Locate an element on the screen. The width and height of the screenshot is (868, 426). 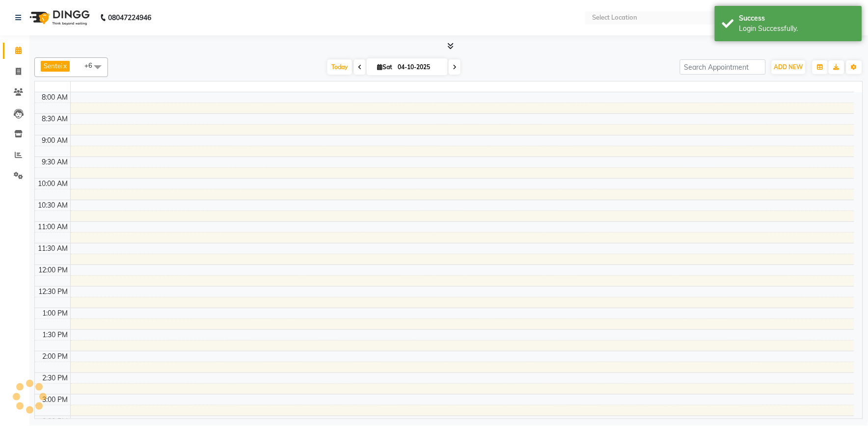
div: 9:30 AM is located at coordinates (55, 162).